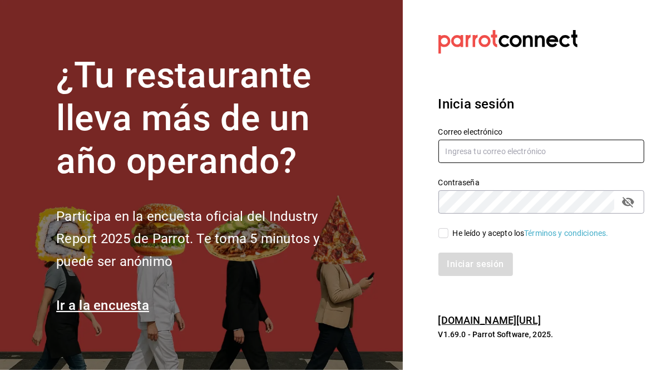 The height and width of the screenshot is (370, 671). Describe the element at coordinates (566, 233) in the screenshot. I see `a: Términos y condiciones.` at that location.